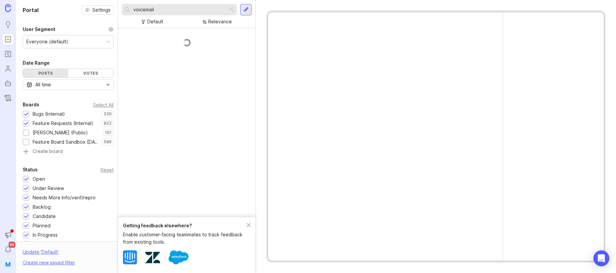 The height and width of the screenshot is (273, 616). What do you see at coordinates (47, 42) in the screenshot?
I see `div: Everyone (default)` at bounding box center [47, 42].